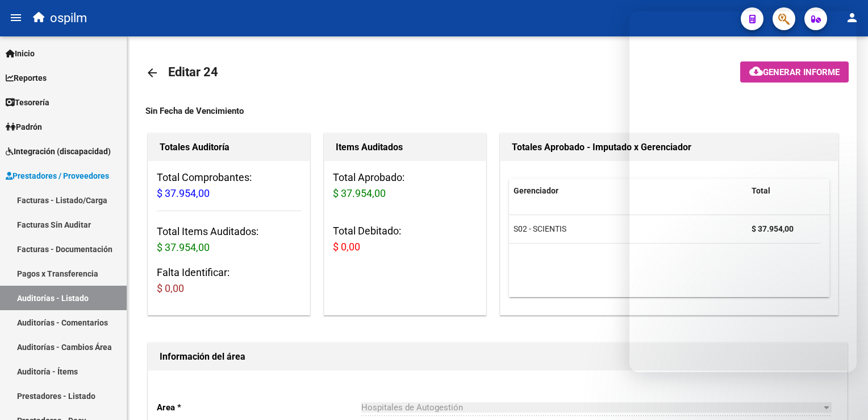  What do you see at coordinates (229, 185) in the screenshot?
I see `h3: Total Comprobantes:` at bounding box center [229, 185].